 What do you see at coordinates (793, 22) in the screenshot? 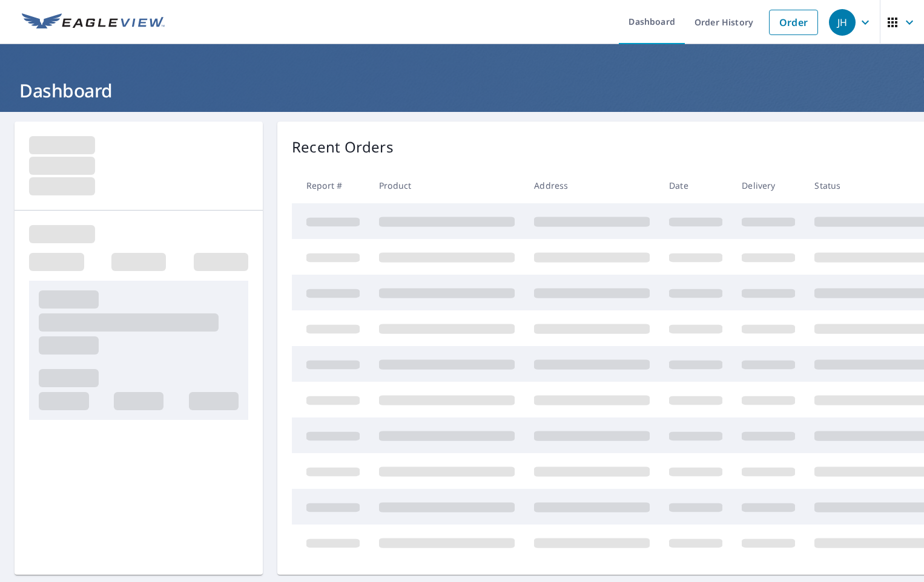
I see `a: Order` at bounding box center [793, 22].